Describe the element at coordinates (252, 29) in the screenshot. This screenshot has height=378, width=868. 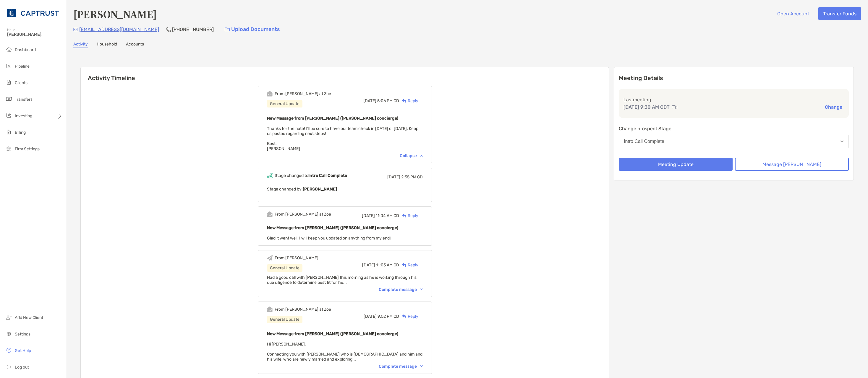
I see `a: Upload Documents` at that location.